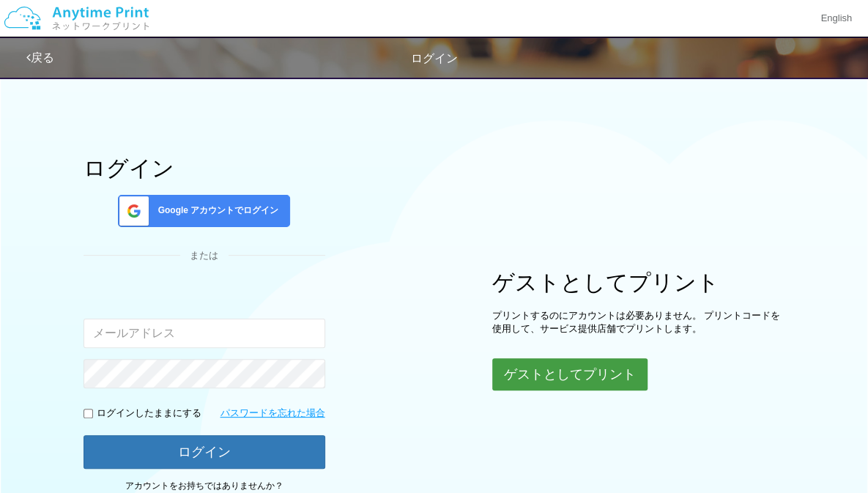 This screenshot has height=493, width=868. I want to click on a: パスワードを忘れた場合, so click(272, 414).